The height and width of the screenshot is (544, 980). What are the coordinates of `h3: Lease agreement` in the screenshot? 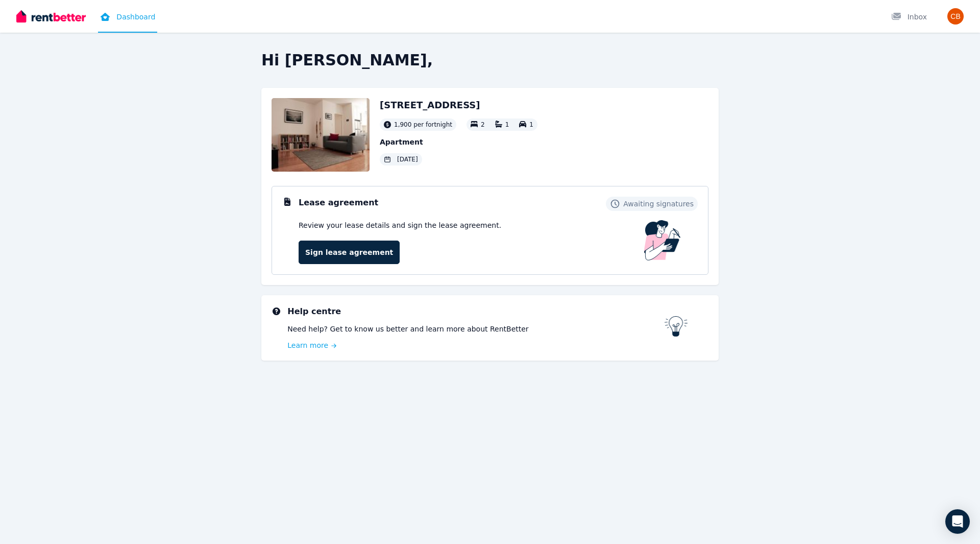 It's located at (339, 203).